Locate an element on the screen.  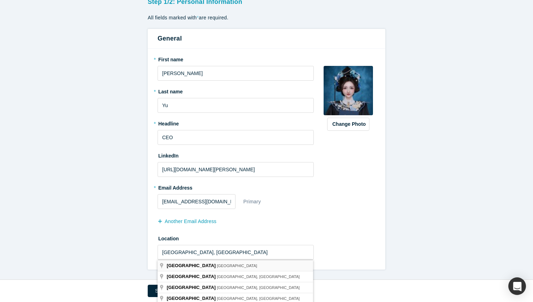
p: All fields marked with are required. is located at coordinates (266, 18).